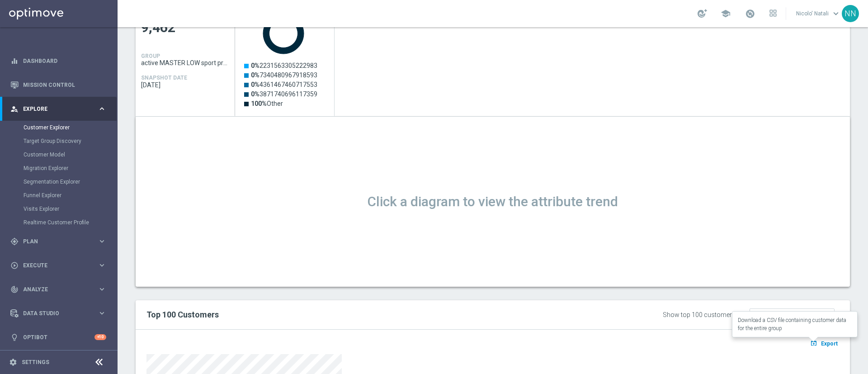 This screenshot has height=374, width=868. Describe the element at coordinates (58, 337) in the screenshot. I see `div: lightbulb Optibot +10` at that location.